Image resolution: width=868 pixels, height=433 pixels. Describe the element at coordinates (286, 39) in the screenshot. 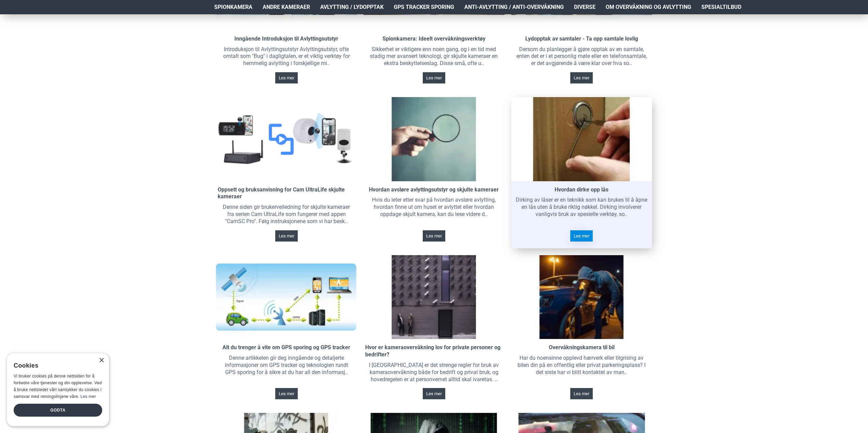

I see `a: Inngående Introduksjon til Avlyttingsutstyr` at that location.